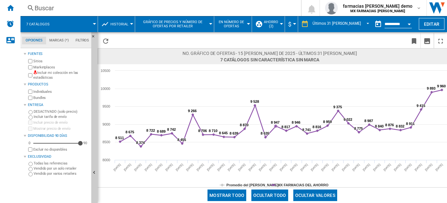 This screenshot has height=203, width=447. What do you see at coordinates (175, 24) in the screenshot?
I see `div: Gráfico de precios y número de ofertas por retailer` at bounding box center [175, 24].